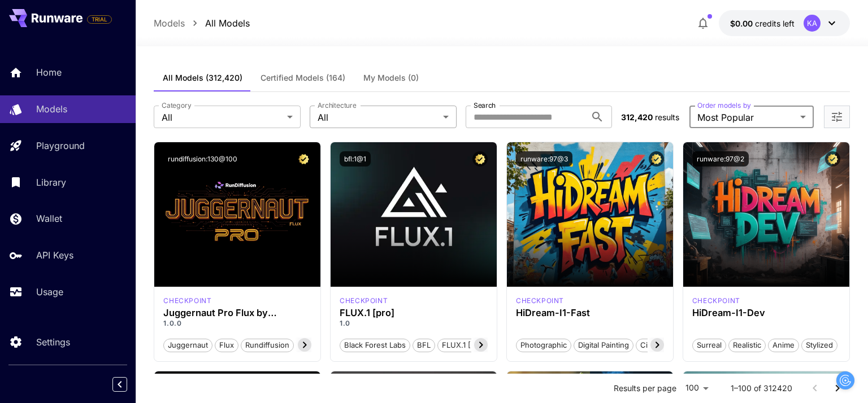 Image resolution: width=868 pixels, height=403 pixels. Describe the element at coordinates (463, 345) in the screenshot. I see `span: FLUX.1 [pro]` at that location.